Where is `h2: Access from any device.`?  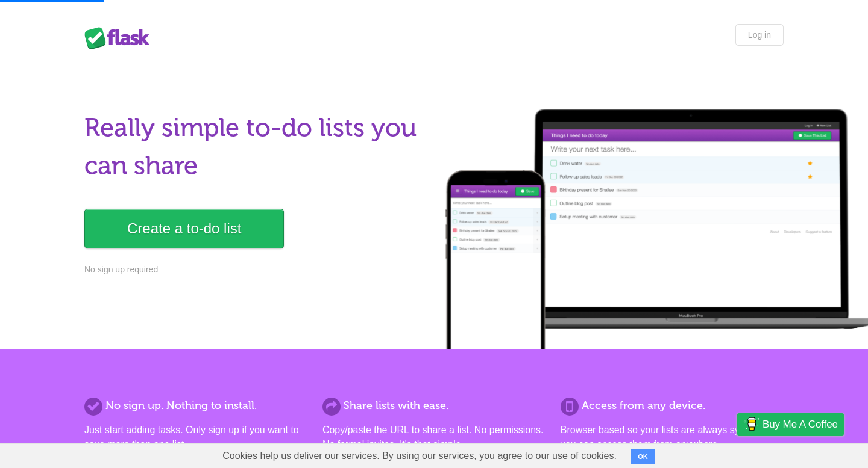
h2: Access from any device. is located at coordinates (672, 405).